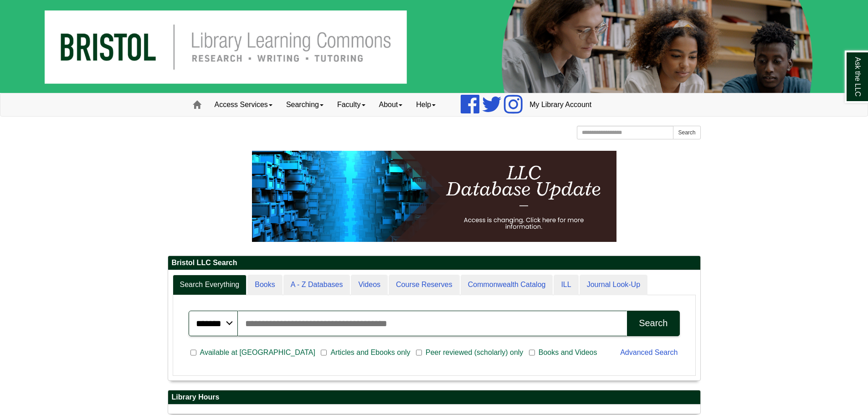 The width and height of the screenshot is (868, 415). Describe the element at coordinates (532, 353) in the screenshot. I see `input: Books and Videos` at that location.